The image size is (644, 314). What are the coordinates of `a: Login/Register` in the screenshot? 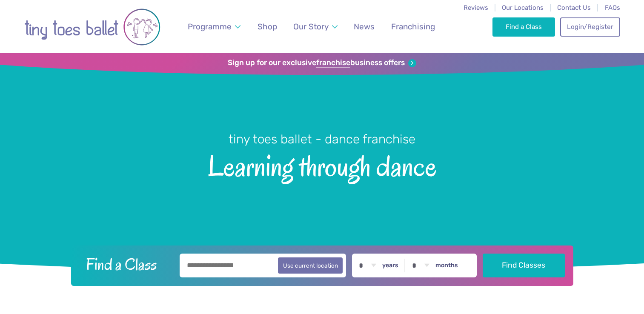 It's located at (590, 27).